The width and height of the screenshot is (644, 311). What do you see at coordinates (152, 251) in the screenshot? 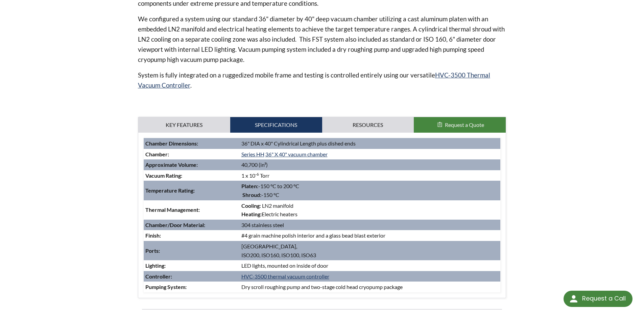
I see `strong: Ports:` at bounding box center [152, 251].